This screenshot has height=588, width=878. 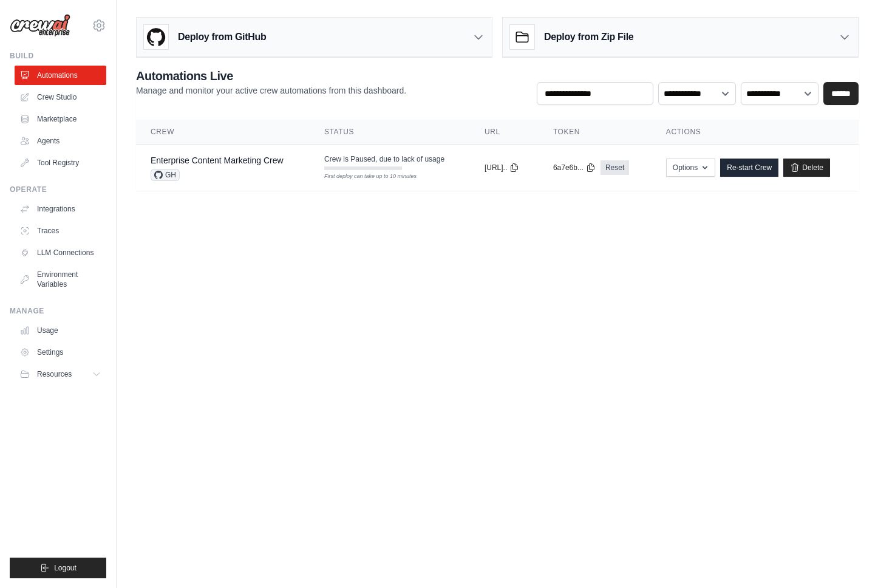 I want to click on a: Tool Registry, so click(x=60, y=163).